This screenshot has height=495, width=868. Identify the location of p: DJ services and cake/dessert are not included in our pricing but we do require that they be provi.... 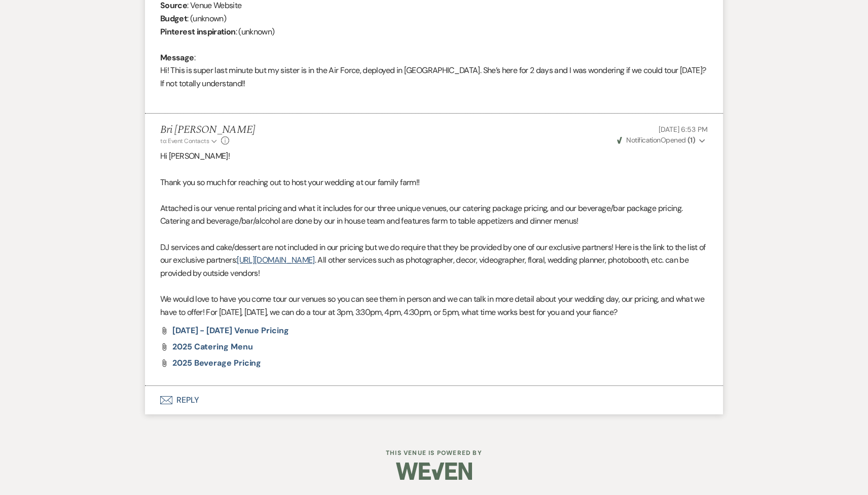
(434, 260).